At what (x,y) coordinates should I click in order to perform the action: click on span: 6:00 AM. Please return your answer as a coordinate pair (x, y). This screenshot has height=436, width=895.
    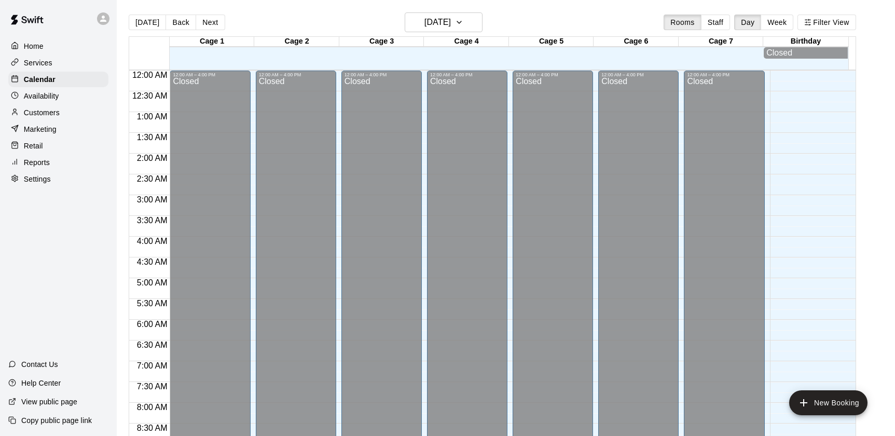
    Looking at the image, I should click on (152, 324).